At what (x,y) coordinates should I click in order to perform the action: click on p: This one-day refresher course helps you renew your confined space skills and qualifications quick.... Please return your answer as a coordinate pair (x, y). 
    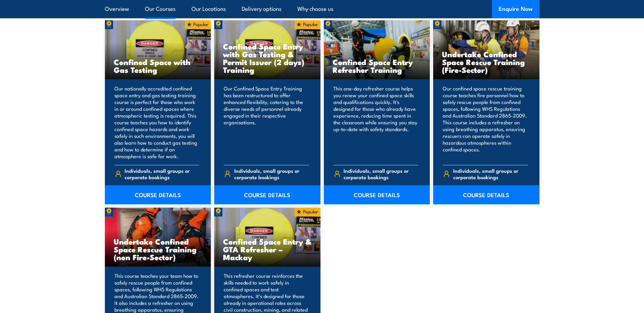
    Looking at the image, I should click on (375, 122).